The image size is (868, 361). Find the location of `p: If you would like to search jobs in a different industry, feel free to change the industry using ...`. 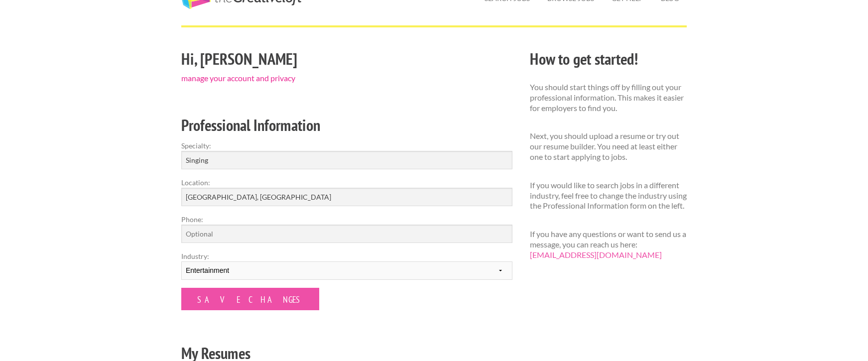

p: If you would like to search jobs in a different industry, feel free to change the industry using ... is located at coordinates (608, 196).